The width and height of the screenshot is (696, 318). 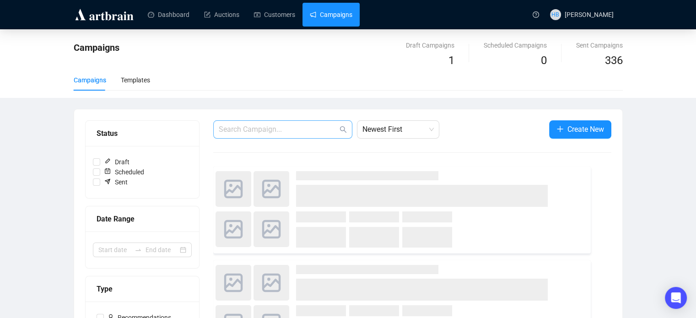 What do you see at coordinates (560, 129) in the screenshot?
I see `span: plus` at bounding box center [560, 129].